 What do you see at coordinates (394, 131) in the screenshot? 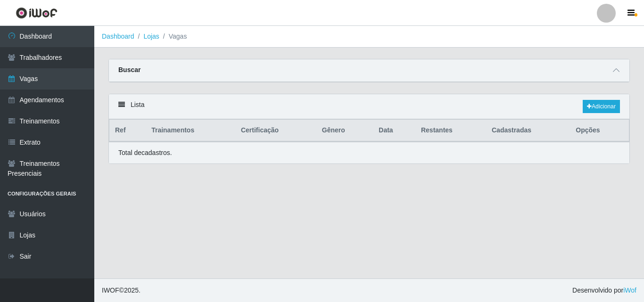
I see `th: Data` at bounding box center [394, 131].